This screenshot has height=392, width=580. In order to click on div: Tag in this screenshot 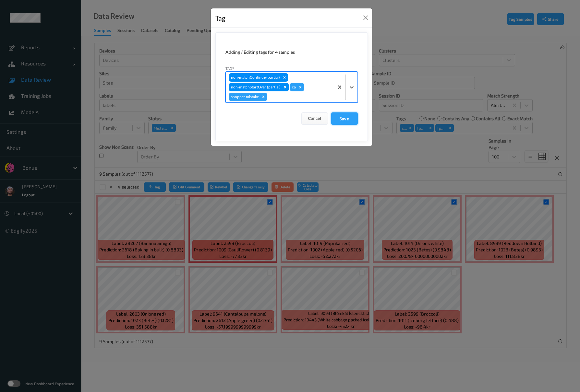, I will do `click(221, 18)`.